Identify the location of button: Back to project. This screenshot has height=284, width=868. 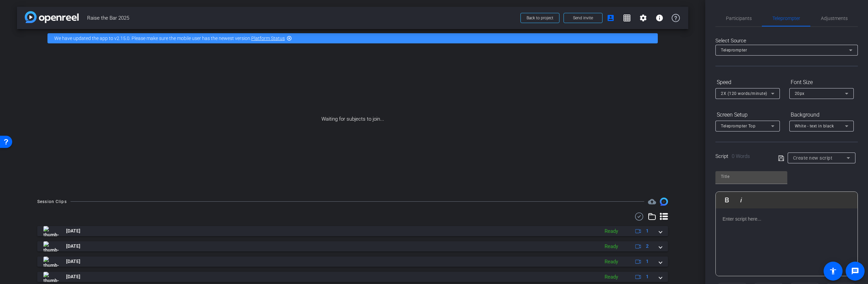
(540, 18).